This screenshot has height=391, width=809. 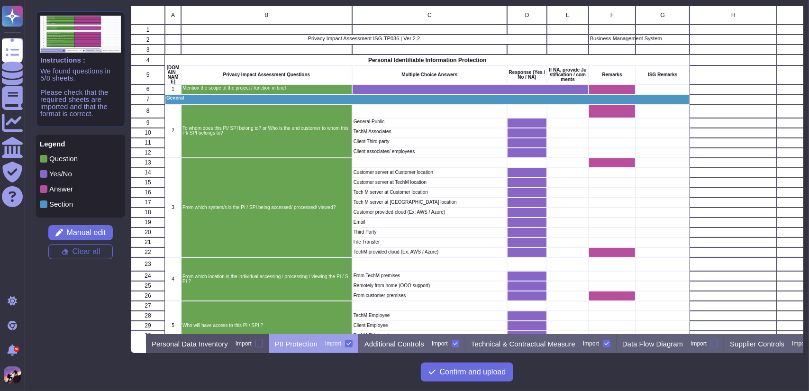 What do you see at coordinates (148, 276) in the screenshot?
I see `div: 24` at bounding box center [148, 276].